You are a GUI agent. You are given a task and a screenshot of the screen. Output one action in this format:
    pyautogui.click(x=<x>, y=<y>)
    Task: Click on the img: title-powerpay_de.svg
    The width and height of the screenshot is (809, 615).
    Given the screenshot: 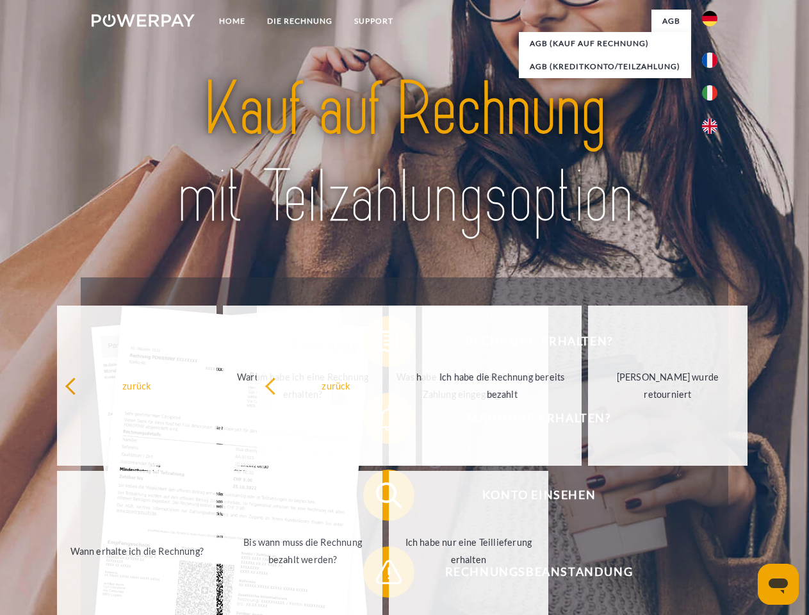 What is the action you would take?
    pyautogui.click(x=404, y=153)
    